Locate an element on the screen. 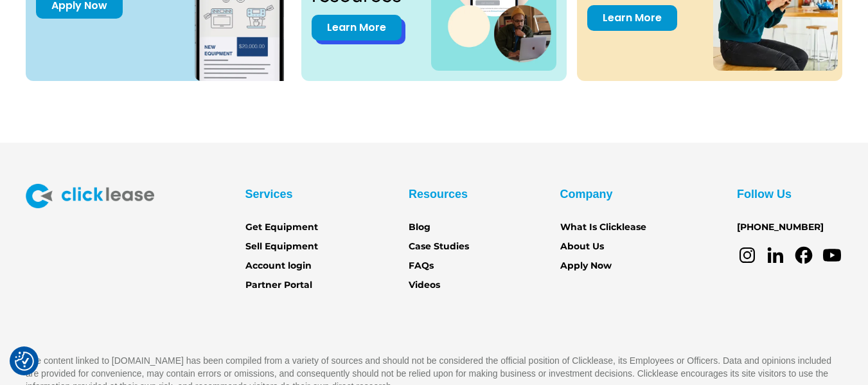 The width and height of the screenshot is (868, 385). a: Videos is located at coordinates (424, 285).